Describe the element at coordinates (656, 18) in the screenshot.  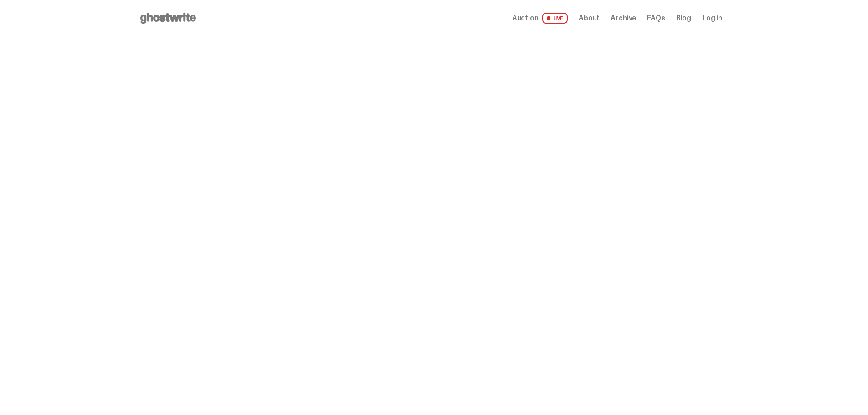
I see `a: FAQs` at that location.